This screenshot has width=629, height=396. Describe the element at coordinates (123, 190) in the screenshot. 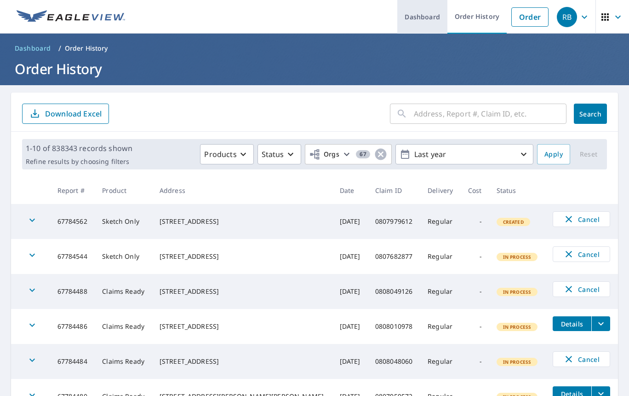

I see `th: Product` at that location.